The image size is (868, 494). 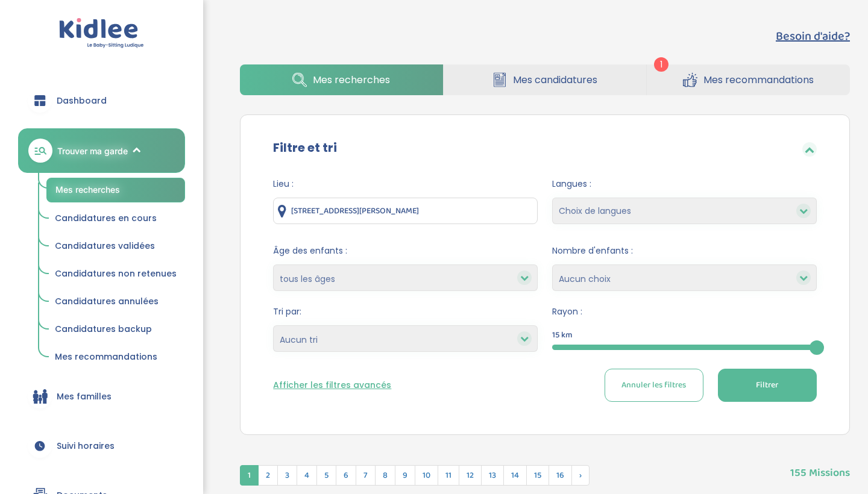 What do you see at coordinates (684, 311) in the screenshot?
I see `span: Rayon :` at bounding box center [684, 311].